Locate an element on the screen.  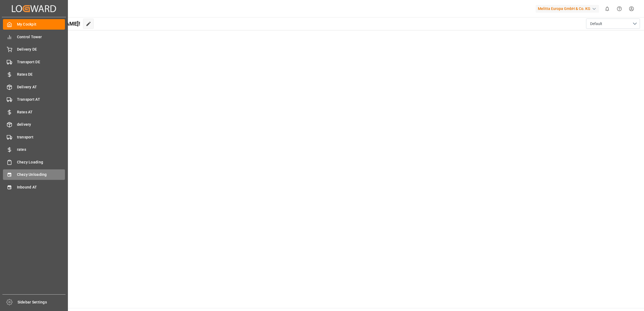
a: delivery is located at coordinates (34, 124).